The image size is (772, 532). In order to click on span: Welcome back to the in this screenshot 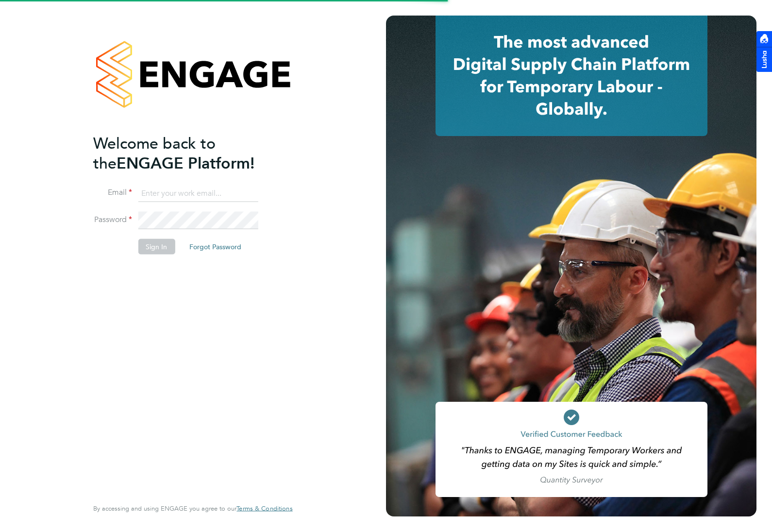, I will do `click(154, 153)`.